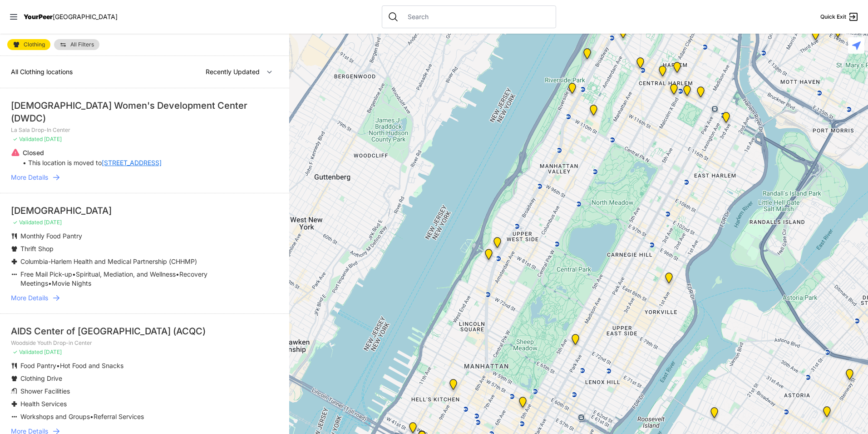 This screenshot has height=434, width=868. What do you see at coordinates (839, 17) in the screenshot?
I see `a: Quick Exit` at bounding box center [839, 17].